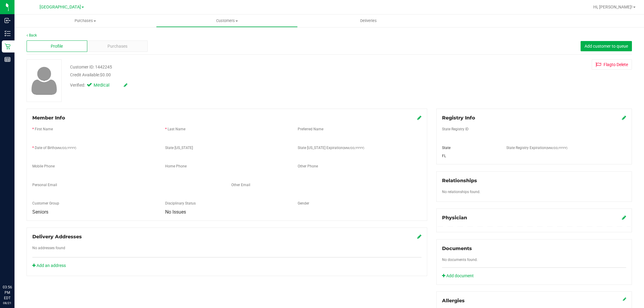  What do you see at coordinates (368, 21) in the screenshot?
I see `span: Deliveries` at bounding box center [368, 21].